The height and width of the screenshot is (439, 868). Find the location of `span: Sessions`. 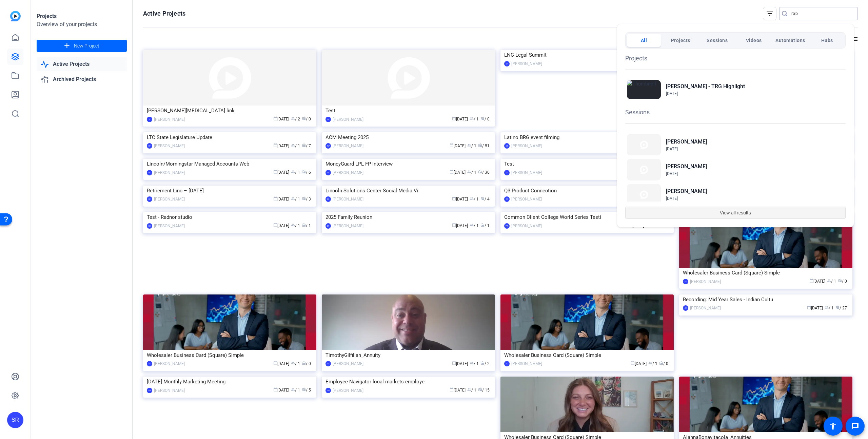

span: Sessions is located at coordinates (717, 40).